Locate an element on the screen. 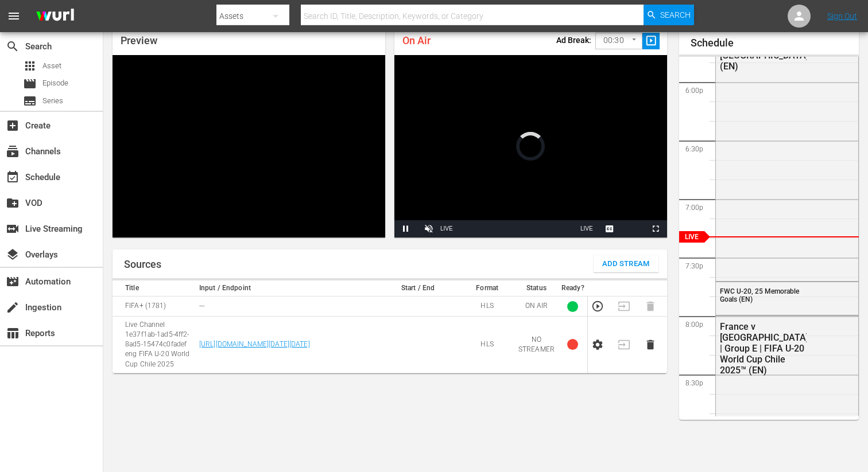  span: Schedule is located at coordinates (13, 177).